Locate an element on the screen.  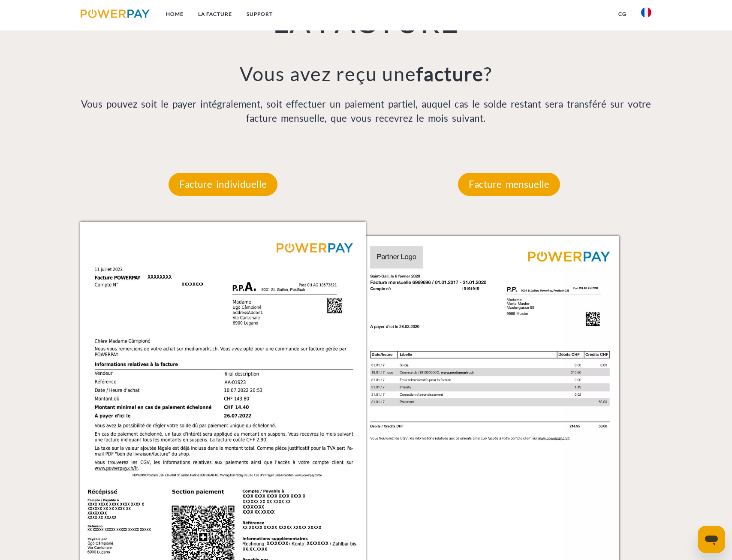
img: fr is located at coordinates (646, 12).